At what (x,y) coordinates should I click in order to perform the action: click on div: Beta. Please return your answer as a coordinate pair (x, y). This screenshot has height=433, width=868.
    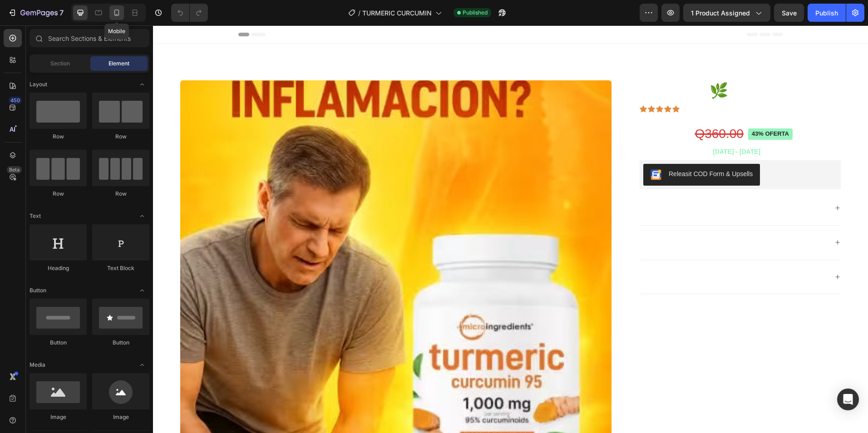
    Looking at the image, I should click on (14, 169).